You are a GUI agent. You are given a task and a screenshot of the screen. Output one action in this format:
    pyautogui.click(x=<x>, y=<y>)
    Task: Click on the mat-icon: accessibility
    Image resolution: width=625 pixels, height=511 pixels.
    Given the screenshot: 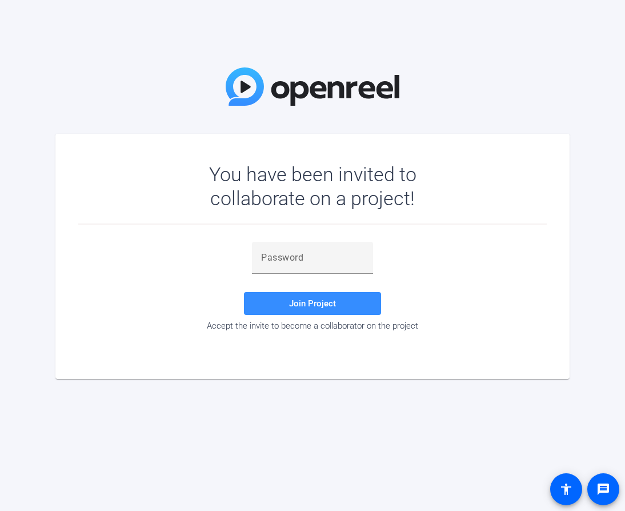 What is the action you would take?
    pyautogui.click(x=566, y=489)
    